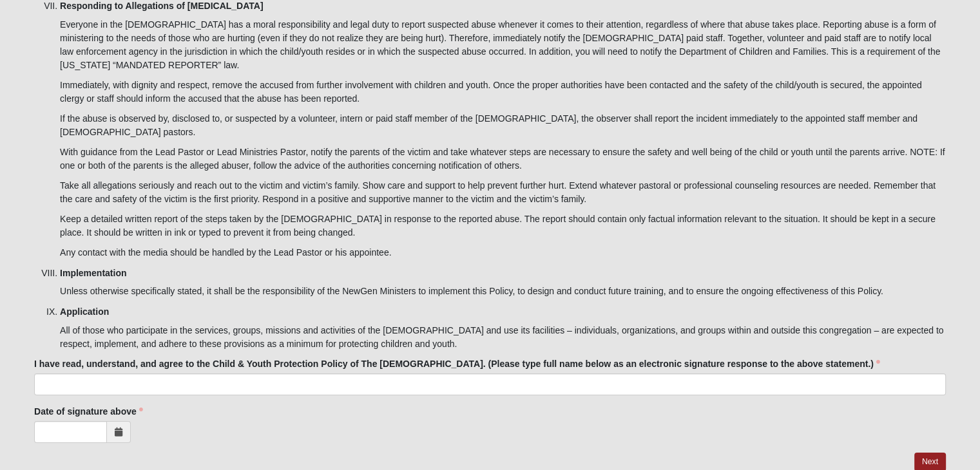 This screenshot has width=980, height=470. I want to click on p: With guidance from the Lead Pastor or Lead Ministries Pastor, notify the parents of the victim an..., so click(502, 159).